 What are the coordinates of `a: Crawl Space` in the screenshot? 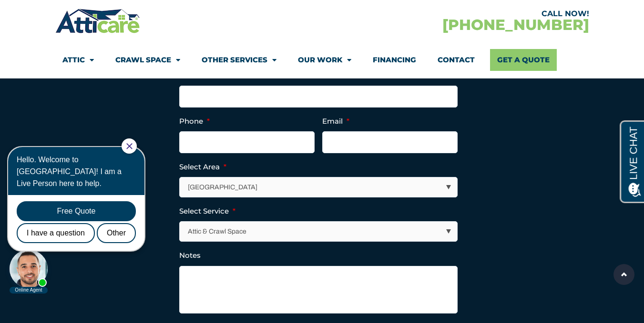 It's located at (148, 60).